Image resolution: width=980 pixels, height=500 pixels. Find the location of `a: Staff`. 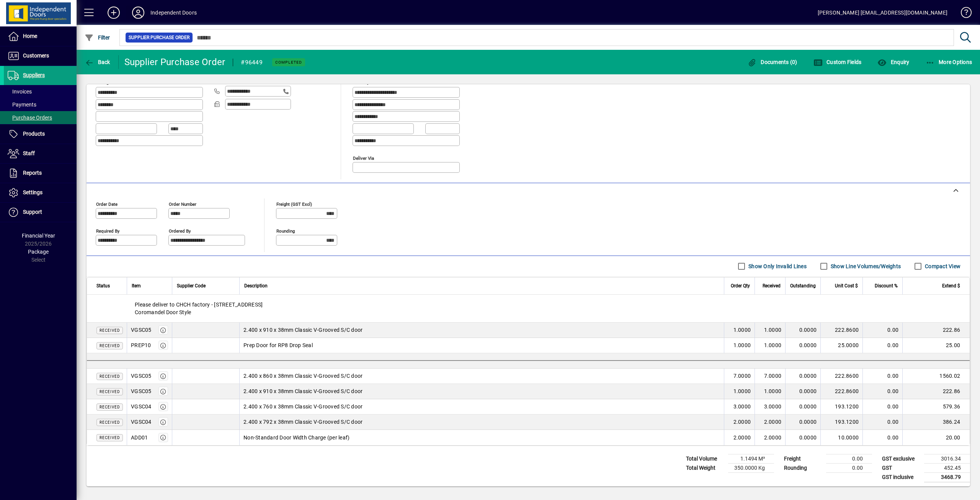

a: Staff is located at coordinates (40, 153).